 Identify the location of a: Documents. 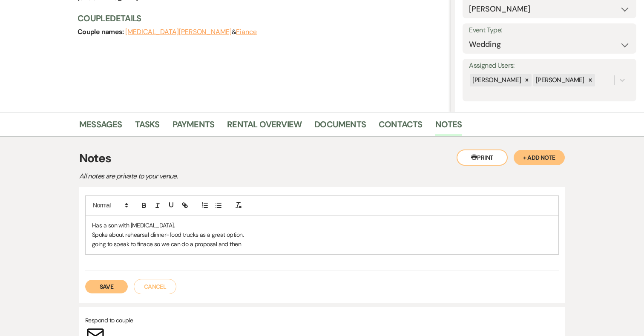
(340, 127).